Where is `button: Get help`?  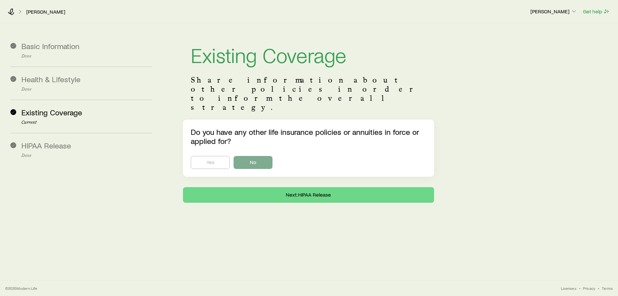
button: Get help is located at coordinates (597, 11).